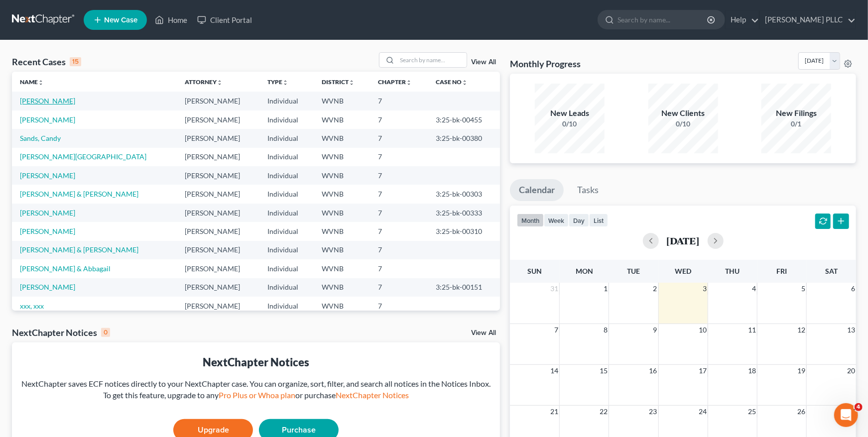  Describe the element at coordinates (278, 82) in the screenshot. I see `a: Typeunfold_more` at that location.